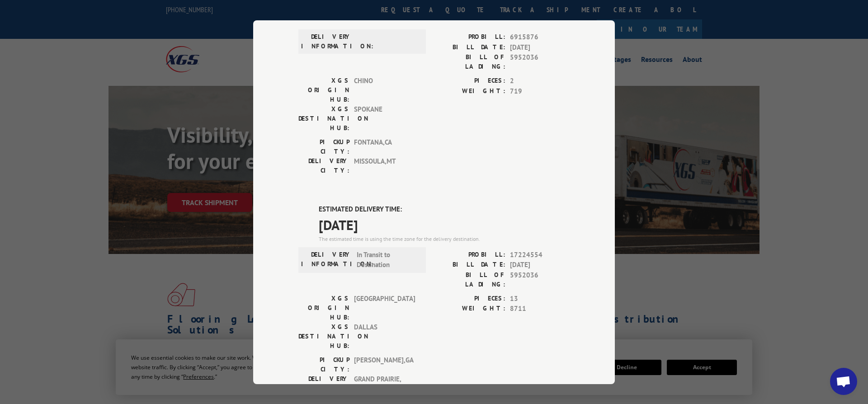 The height and width of the screenshot is (404, 868). What do you see at coordinates (444, 15) in the screenshot?
I see `span: DELIVERED` at bounding box center [444, 15].